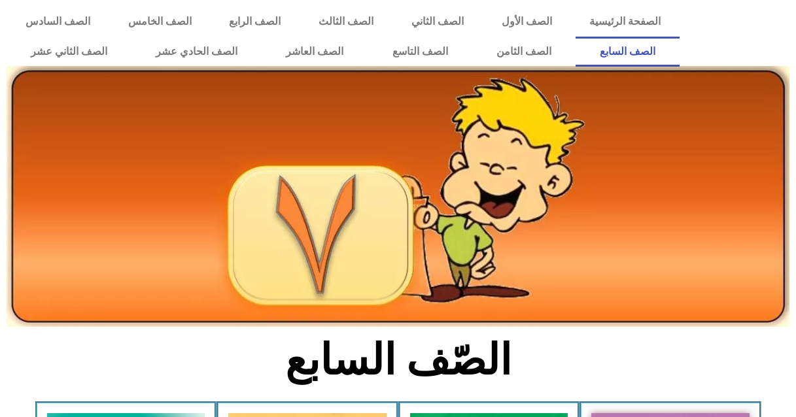 Image resolution: width=796 pixels, height=417 pixels. What do you see at coordinates (69, 52) in the screenshot?
I see `a: الصف الثاني عشر` at bounding box center [69, 52].